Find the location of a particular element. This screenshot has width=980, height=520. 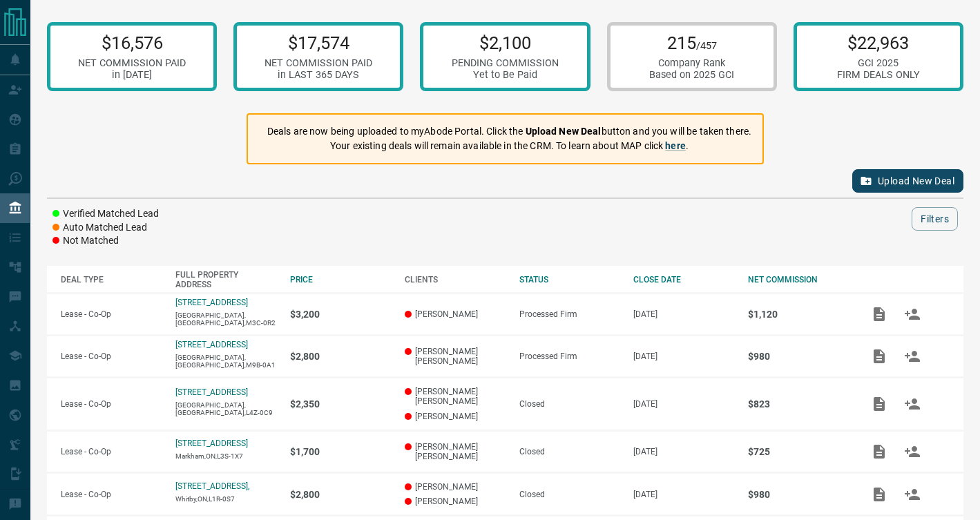

p: $2,350 is located at coordinates (341, 404).